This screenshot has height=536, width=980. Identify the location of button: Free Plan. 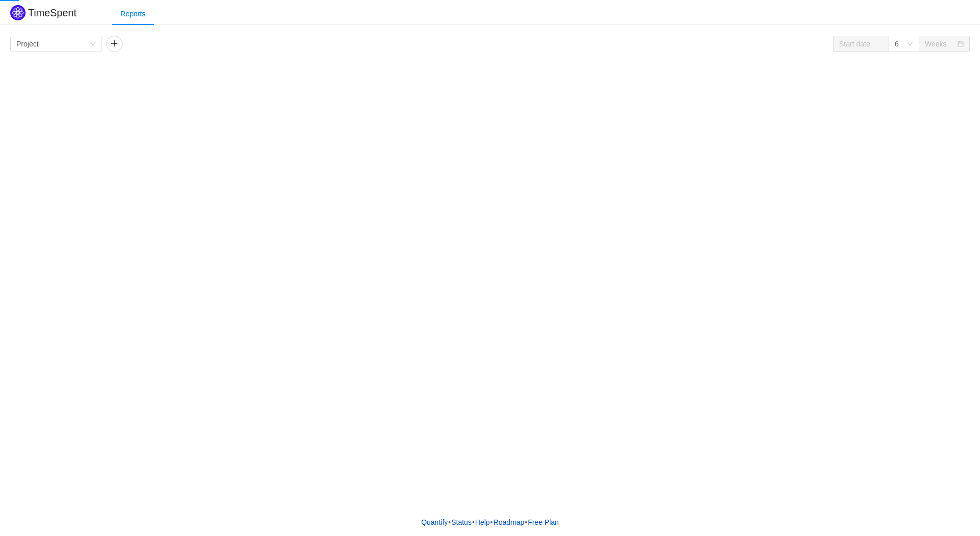
(543, 523).